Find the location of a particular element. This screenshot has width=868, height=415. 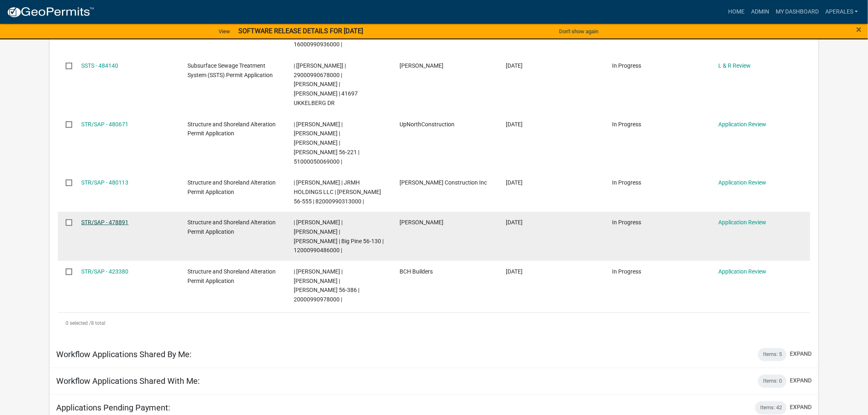

span: | Andrea Perales | STEVEN J HANSON | TAMMY J HANSON | Schuster 56-221 | 51000050069000 | is located at coordinates (326, 142).